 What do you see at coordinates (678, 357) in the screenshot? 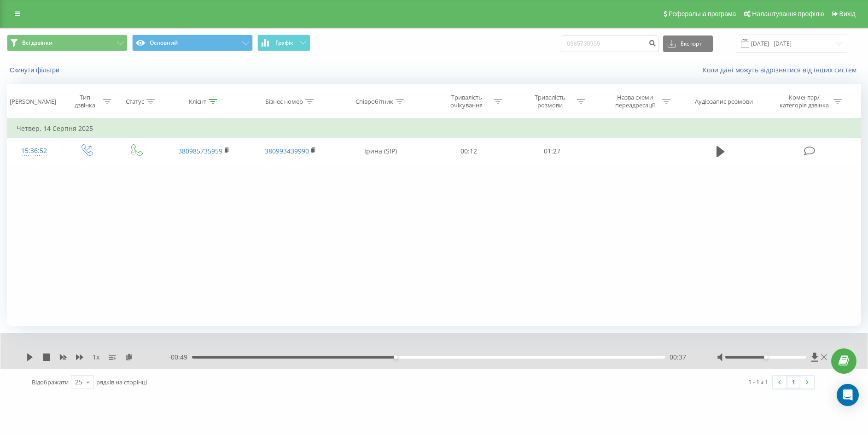
I see `span: 00:37` at bounding box center [678, 357].